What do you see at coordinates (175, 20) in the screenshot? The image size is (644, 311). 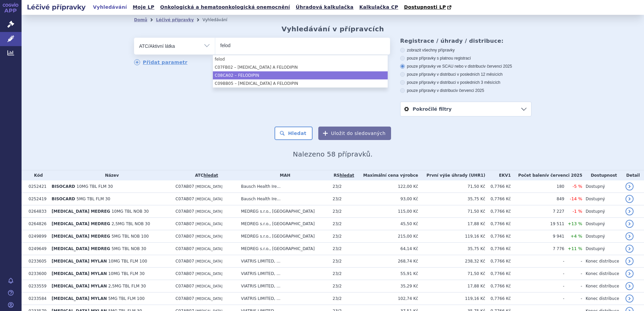 I see `a: Léčivé přípravky` at bounding box center [175, 20].